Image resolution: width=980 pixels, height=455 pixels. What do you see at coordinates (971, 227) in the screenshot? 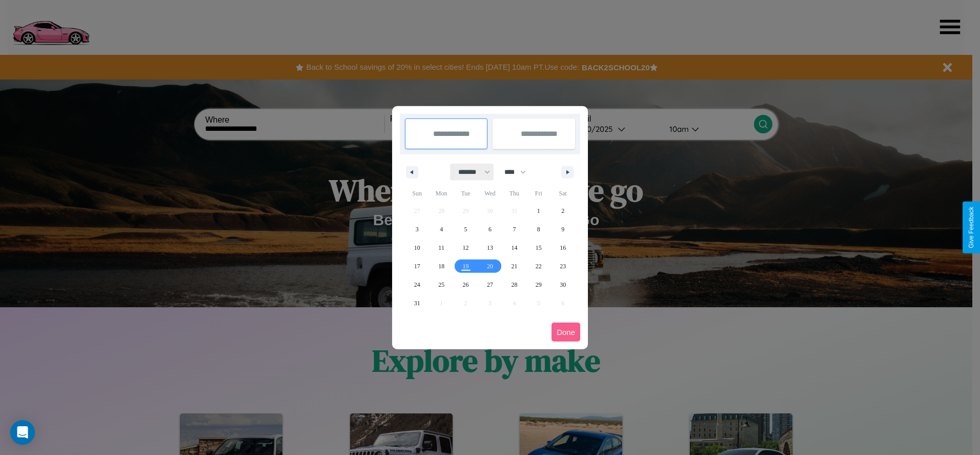
I see `div: Give Feedback` at bounding box center [971, 227].